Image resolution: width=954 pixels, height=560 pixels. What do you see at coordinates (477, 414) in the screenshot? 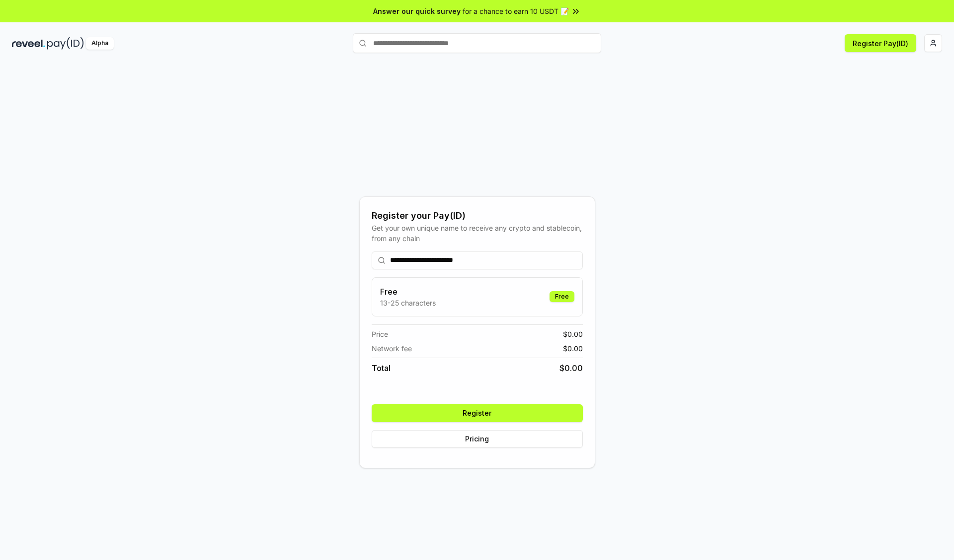
I see `button: Register` at bounding box center [477, 414].